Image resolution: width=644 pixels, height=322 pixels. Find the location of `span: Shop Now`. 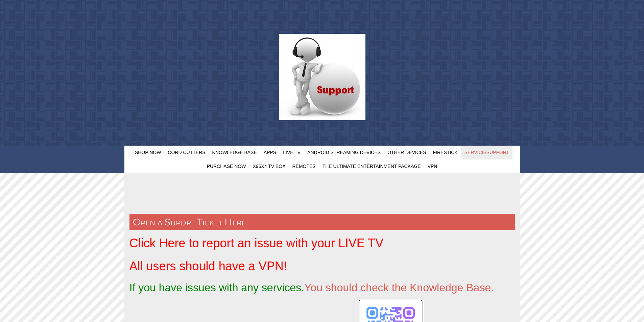

span: Shop Now is located at coordinates (148, 152).